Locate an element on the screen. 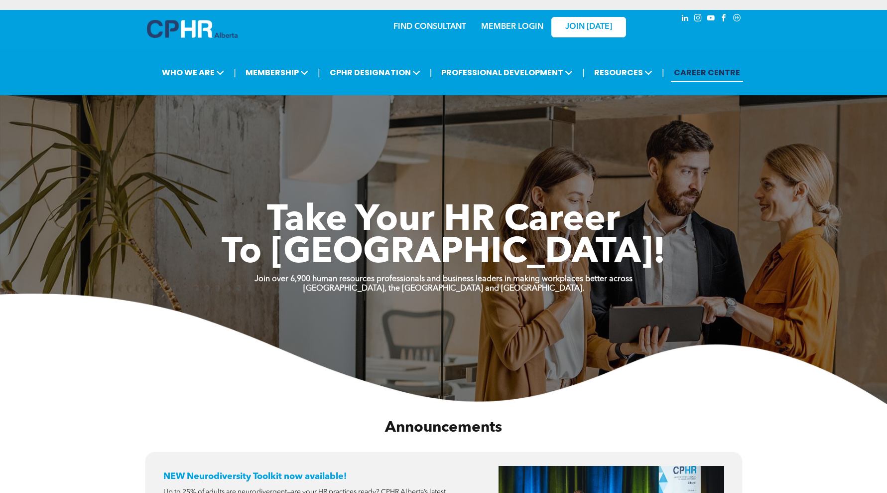 The width and height of the screenshot is (887, 493). a: facebook is located at coordinates (724, 19).